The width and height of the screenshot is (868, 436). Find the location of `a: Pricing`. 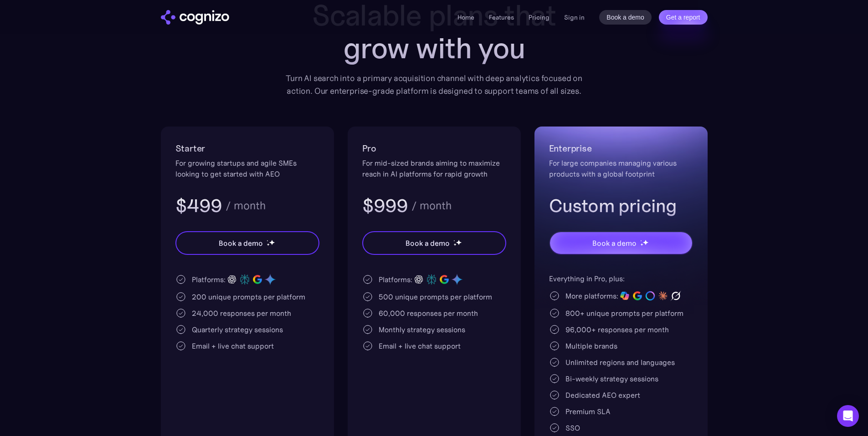

a: Pricing is located at coordinates (539, 17).